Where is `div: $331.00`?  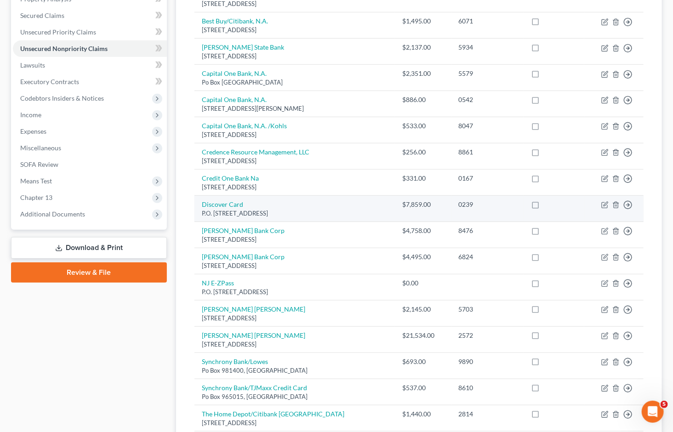
div: $331.00 is located at coordinates (423, 178).